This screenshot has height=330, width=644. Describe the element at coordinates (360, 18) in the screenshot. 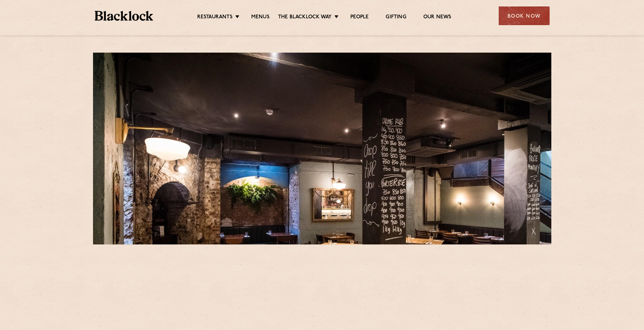

I see `a: People` at that location.